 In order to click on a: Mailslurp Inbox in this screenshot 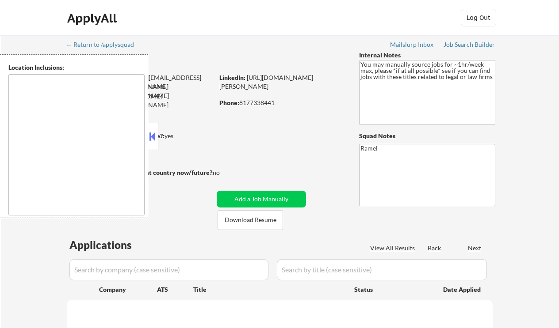, I will do `click(412, 46)`.